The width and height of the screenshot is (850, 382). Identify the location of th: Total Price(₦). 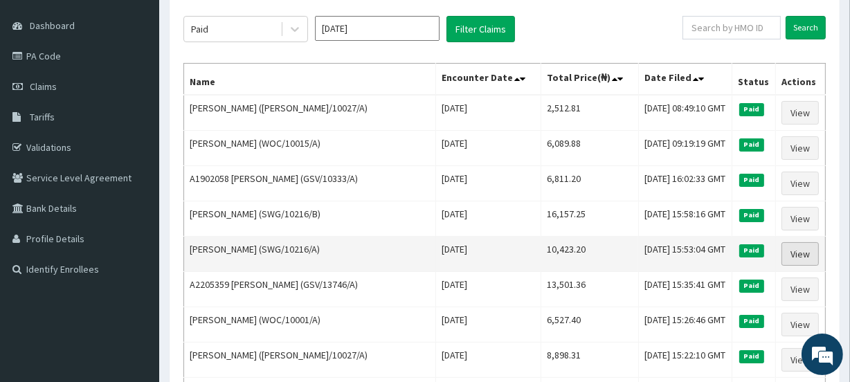
(590, 80).